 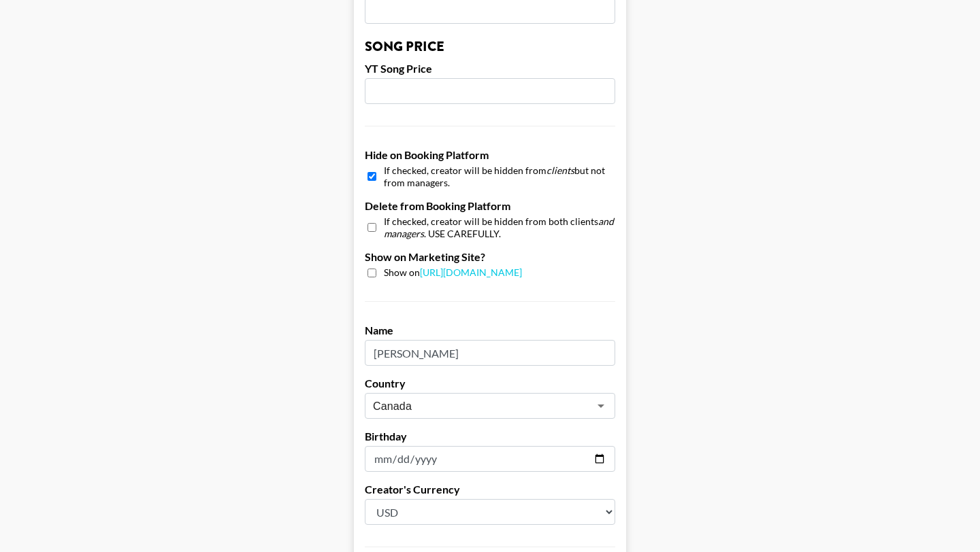 I want to click on label: Creator's Currency, so click(x=490, y=490).